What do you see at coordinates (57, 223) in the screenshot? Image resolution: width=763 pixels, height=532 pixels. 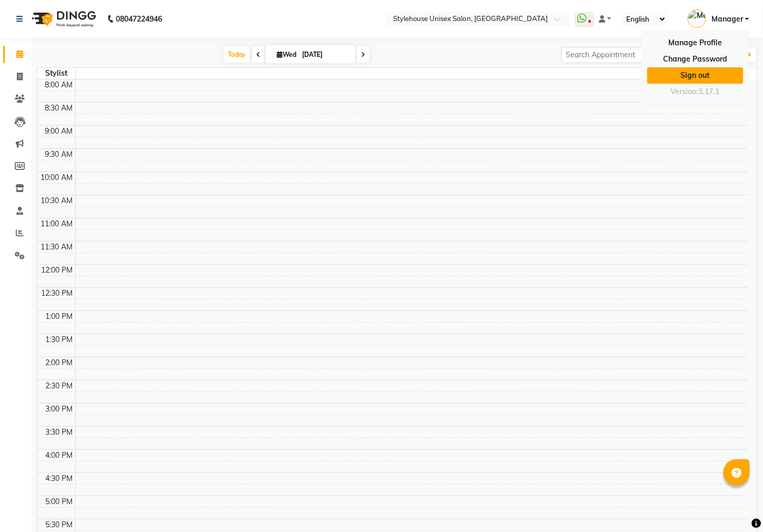 I see `div: 11:00 AM` at bounding box center [57, 223].